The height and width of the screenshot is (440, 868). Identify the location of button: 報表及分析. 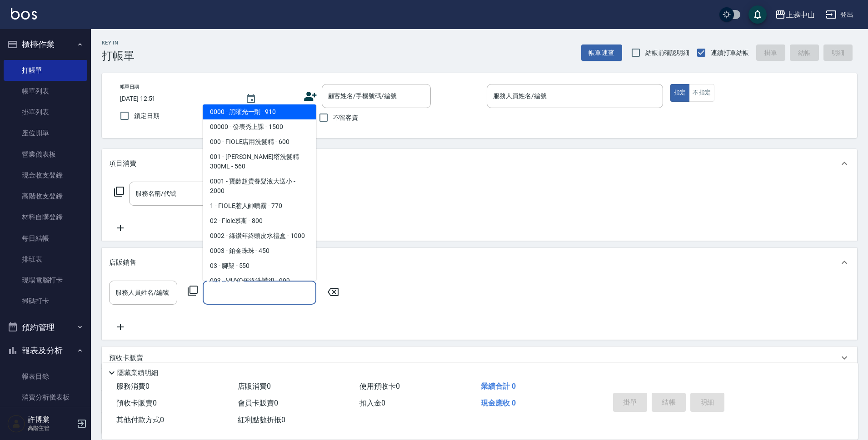
(46, 350).